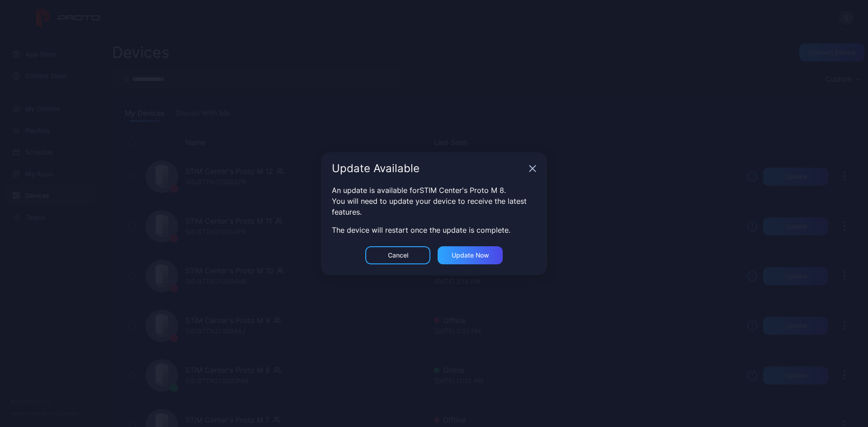  What do you see at coordinates (470, 255) in the screenshot?
I see `button: Update now` at bounding box center [470, 255].